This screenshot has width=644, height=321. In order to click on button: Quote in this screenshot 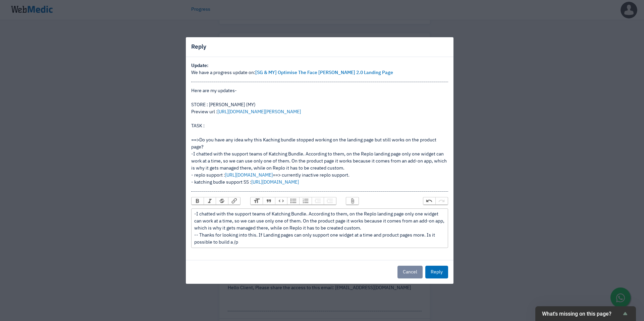, I will do `click(268, 201)`.